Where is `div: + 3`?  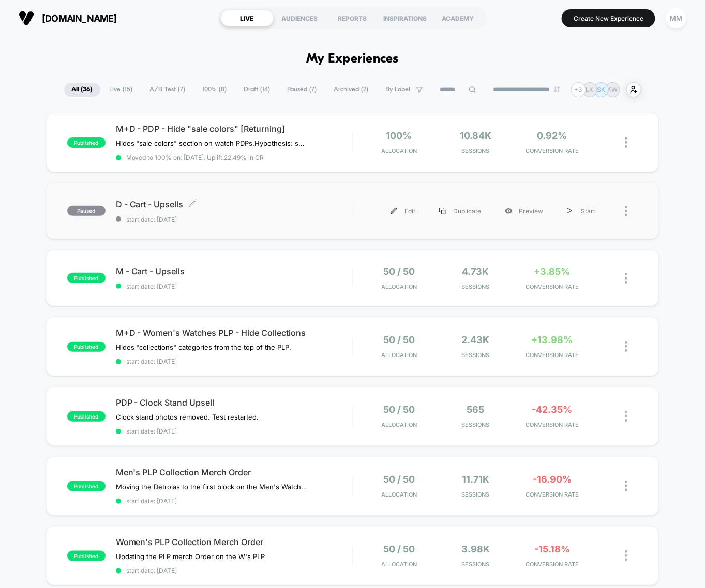
div: + 3 is located at coordinates (578, 89).